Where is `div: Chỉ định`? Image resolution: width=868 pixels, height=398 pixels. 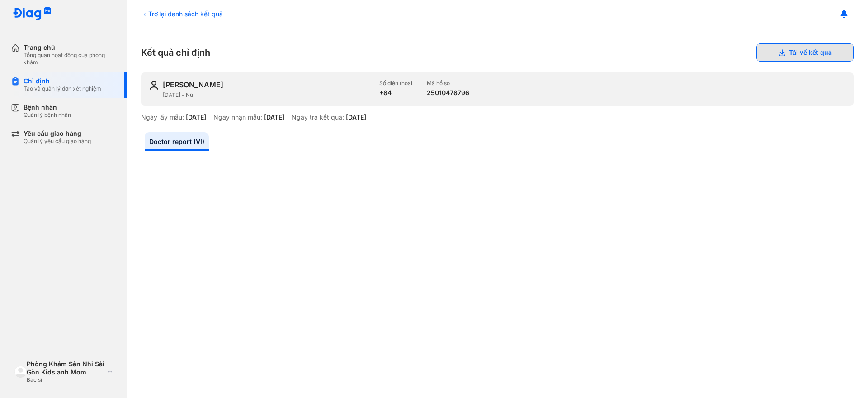 div: Chỉ định is located at coordinates (62, 81).